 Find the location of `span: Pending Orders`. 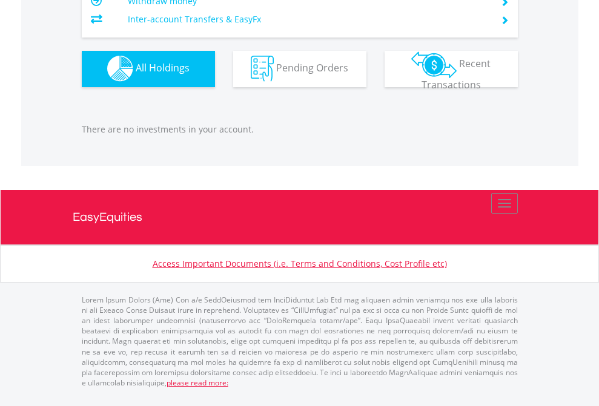

span: Pending Orders is located at coordinates (312, 68).